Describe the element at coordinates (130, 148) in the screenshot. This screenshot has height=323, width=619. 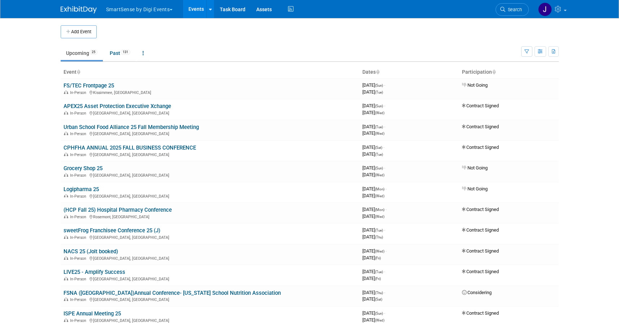
I see `a: CPHFHA ANNUAL 2025 FALL BUSINESS CONFERENCE` at that location.